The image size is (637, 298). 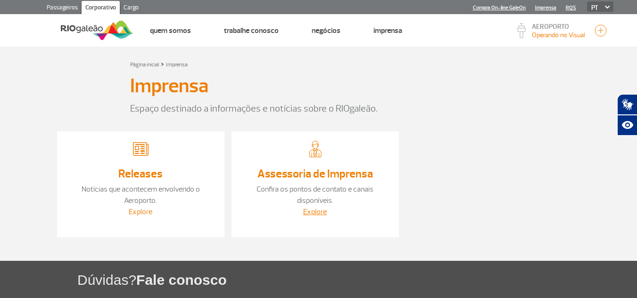 I want to click on a: Releases, so click(x=140, y=174).